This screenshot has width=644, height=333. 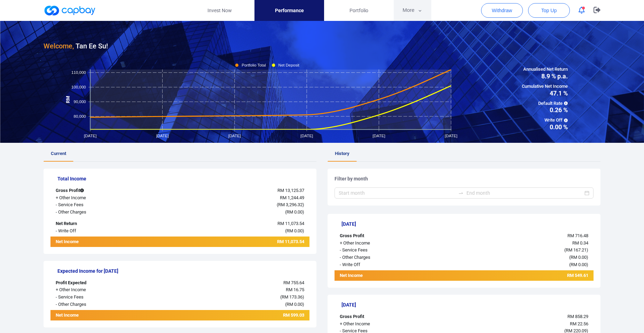 I want to click on span: RM 858.29, so click(x=578, y=317).